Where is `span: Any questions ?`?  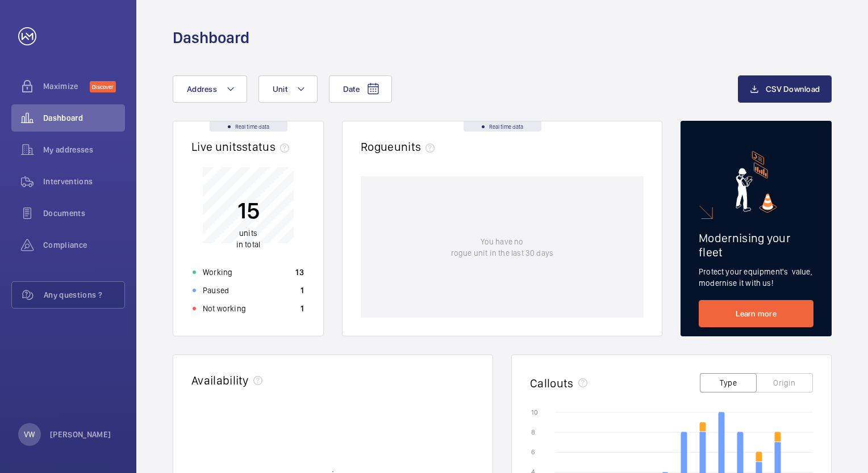
span: Any questions ? is located at coordinates (84, 295).